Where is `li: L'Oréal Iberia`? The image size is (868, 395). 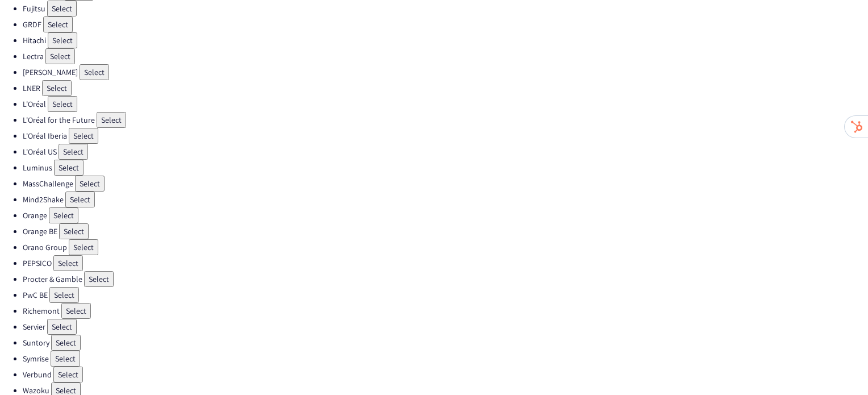
li: L'Oréal Iberia is located at coordinates (445, 136).